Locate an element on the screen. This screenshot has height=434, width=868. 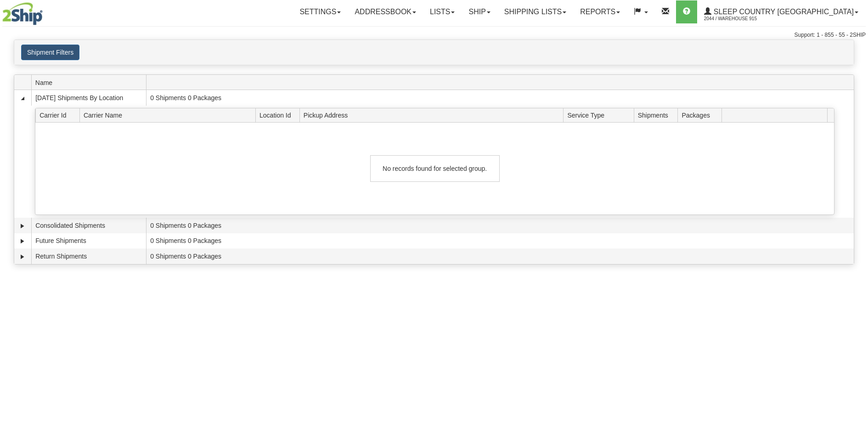
img: logo2044.jpg is located at coordinates (22, 14).